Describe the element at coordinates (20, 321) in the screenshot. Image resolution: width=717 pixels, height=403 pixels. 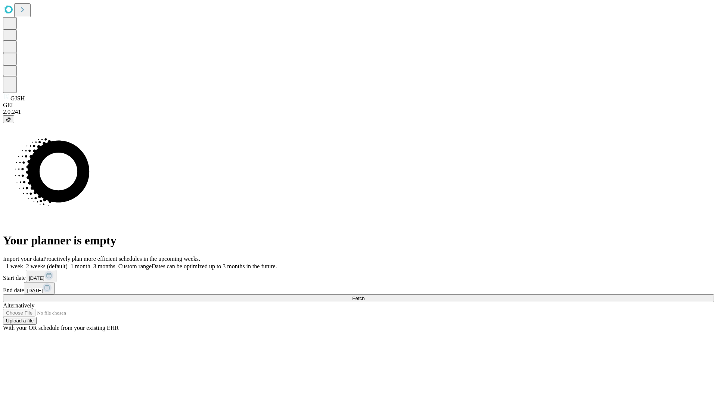
I see `button: Upload a file` at that location.